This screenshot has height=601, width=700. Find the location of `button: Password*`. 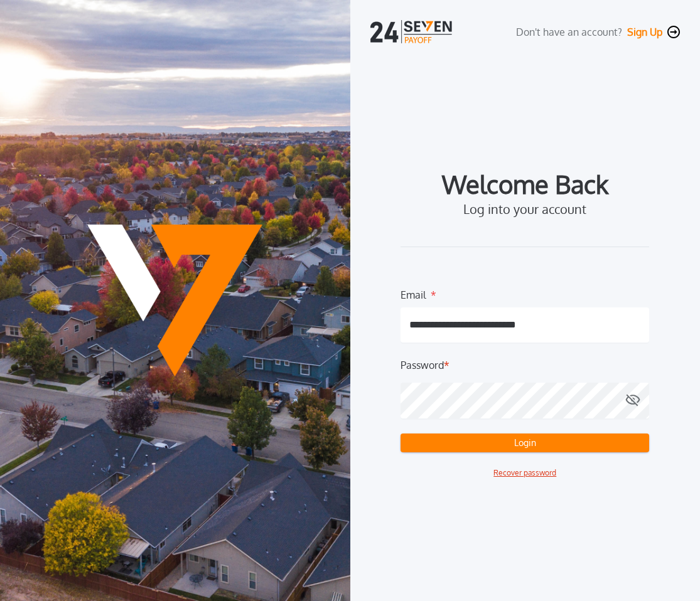

button: Password* is located at coordinates (633, 400).